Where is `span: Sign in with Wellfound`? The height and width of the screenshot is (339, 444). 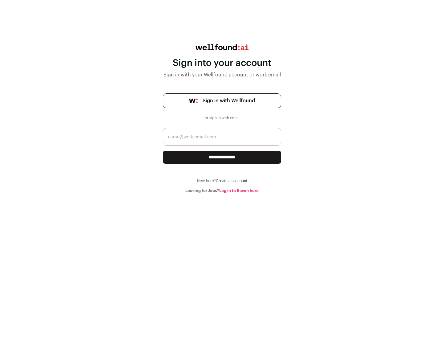
span: Sign in with Wellfound is located at coordinates (229, 101).